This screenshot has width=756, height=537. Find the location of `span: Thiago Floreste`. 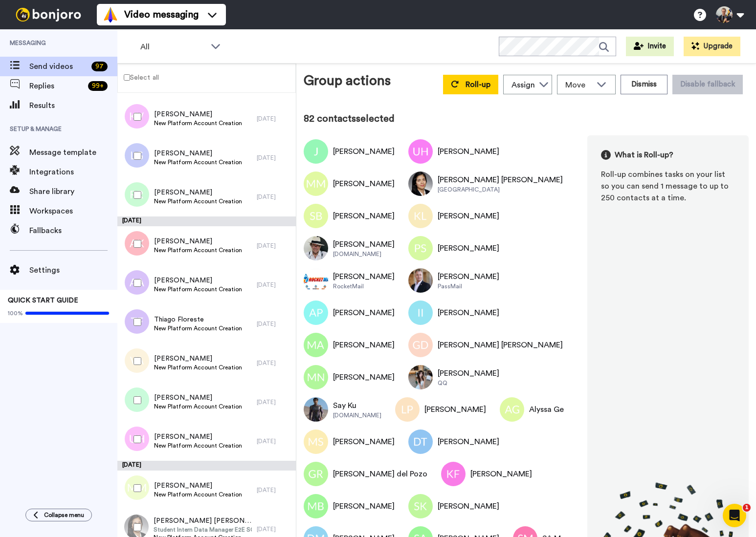

span: Thiago Floreste is located at coordinates (198, 320).